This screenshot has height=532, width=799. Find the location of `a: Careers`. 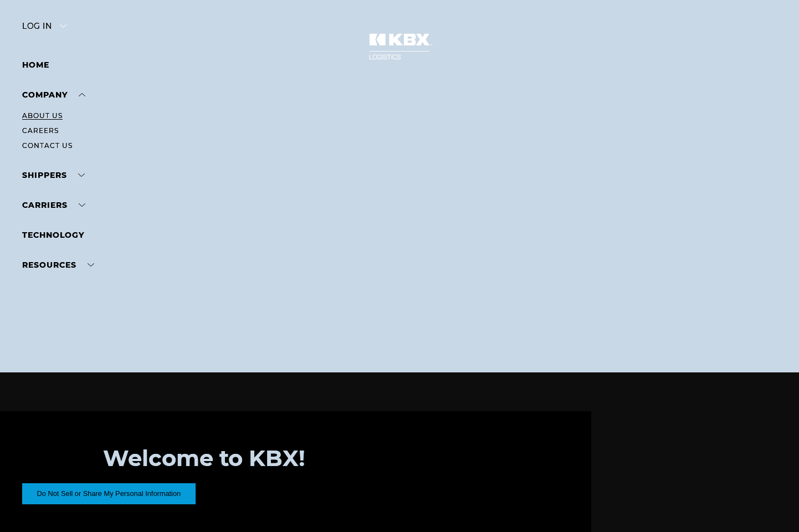

a: Careers is located at coordinates (40, 130).